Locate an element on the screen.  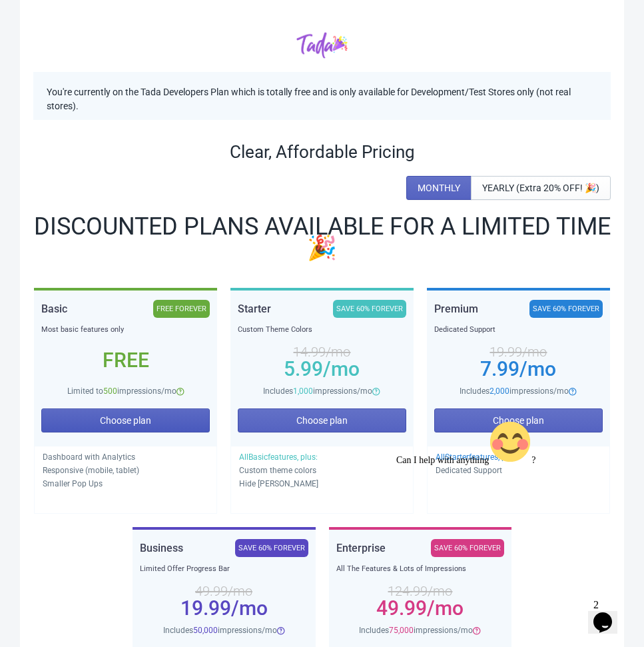
span: YEARLY (Extra 20% OFF! 🎉) is located at coordinates (541, 188).